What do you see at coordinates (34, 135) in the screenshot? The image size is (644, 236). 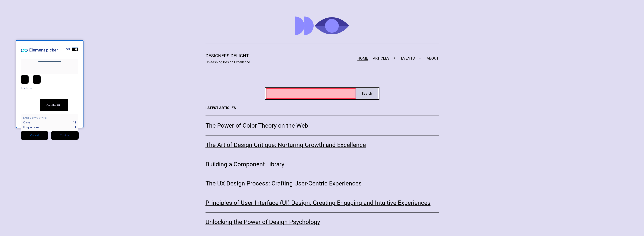 I see `button: cancel` at bounding box center [34, 135].